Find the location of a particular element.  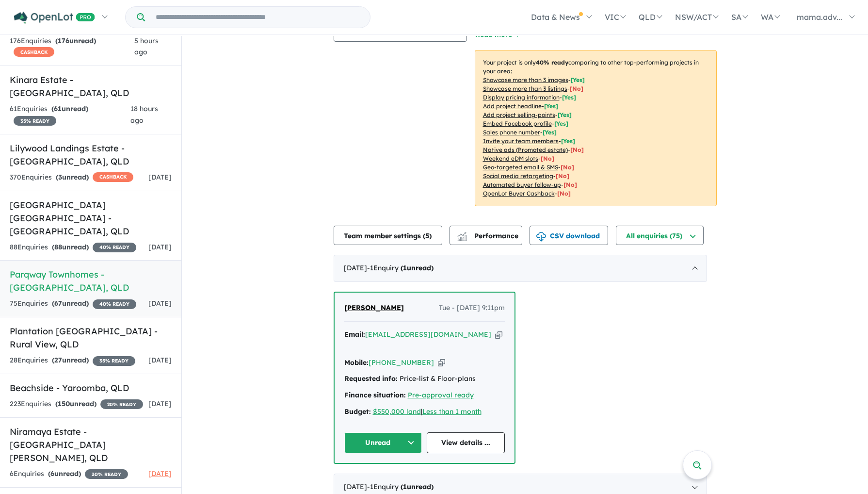

u: Embed Facebook profile is located at coordinates (518, 123).